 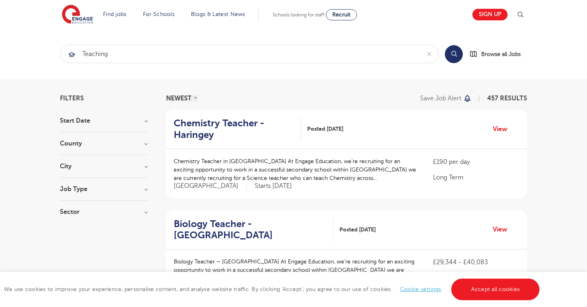 I want to click on span: Browse all Jobs, so click(x=501, y=54).